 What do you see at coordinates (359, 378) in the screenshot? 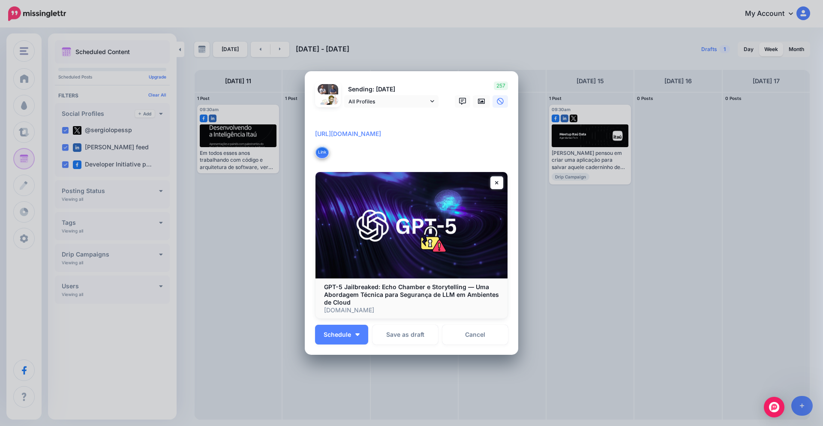
I see `a: Increment Minute` at bounding box center [359, 378].